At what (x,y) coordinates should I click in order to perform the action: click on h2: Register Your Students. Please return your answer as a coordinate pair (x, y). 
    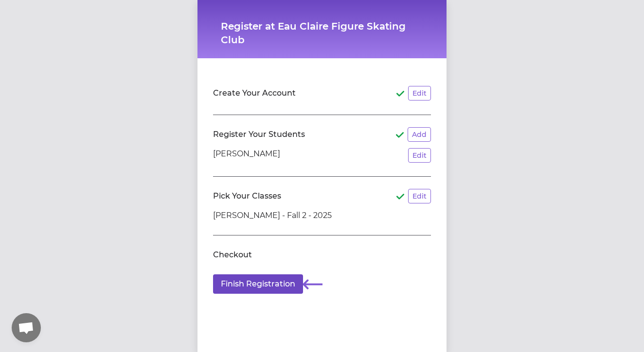
    Looking at the image, I should click on (259, 134).